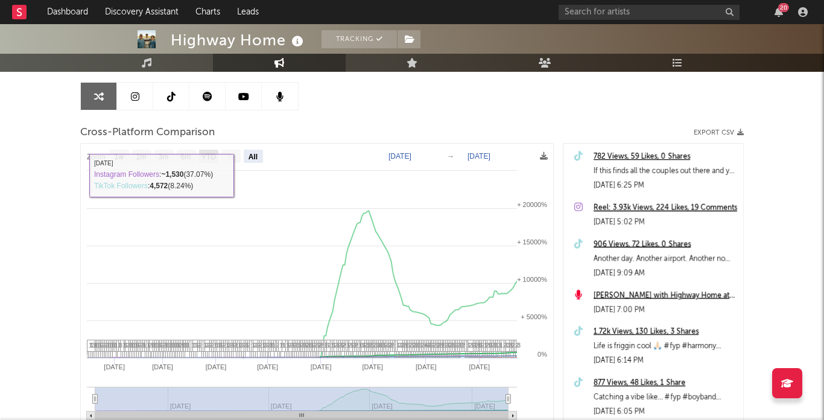  Describe the element at coordinates (665, 383) in the screenshot. I see `a: 877 Views, 48 Likes, 1 Share` at that location.